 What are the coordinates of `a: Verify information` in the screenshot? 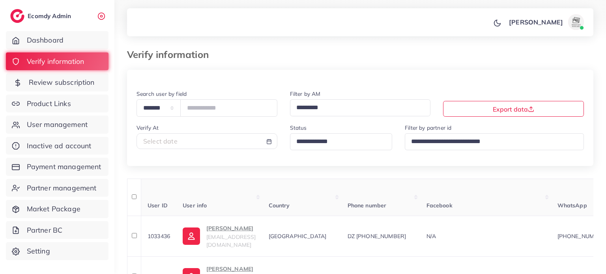 It's located at (57, 62).